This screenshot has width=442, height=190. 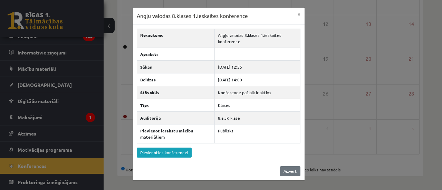 I want to click on th: Nosaukums, so click(x=176, y=38).